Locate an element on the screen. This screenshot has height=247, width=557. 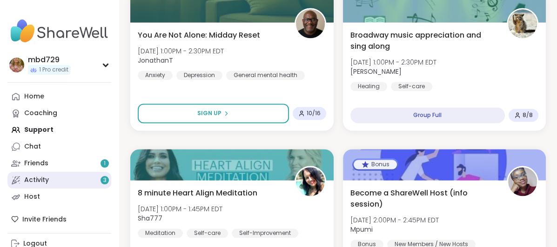
img: Sha777 is located at coordinates (310, 182).